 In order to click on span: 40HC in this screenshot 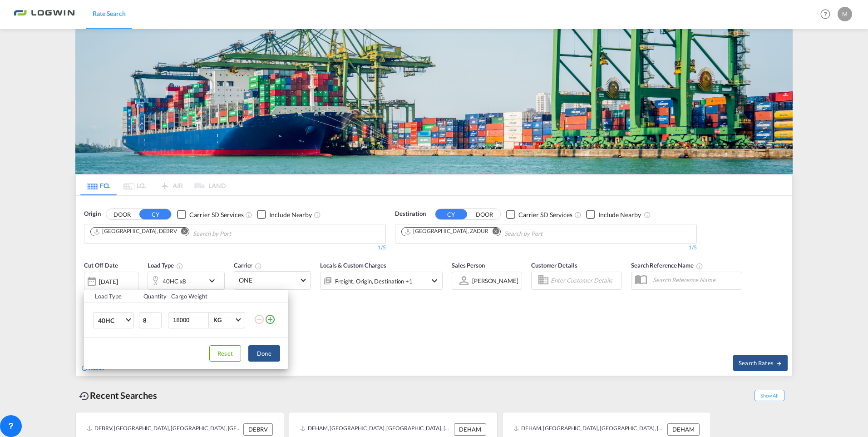, I will do `click(111, 320)`.